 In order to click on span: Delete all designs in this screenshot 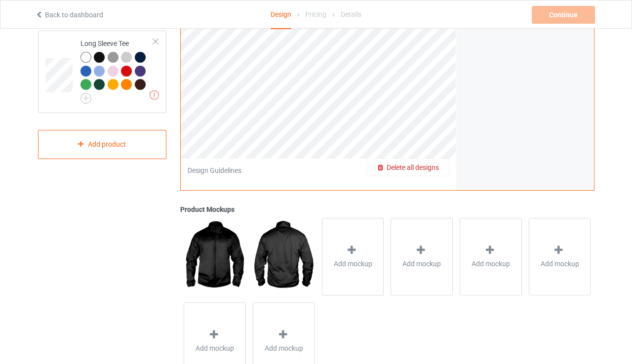, I will do `click(413, 167)`.